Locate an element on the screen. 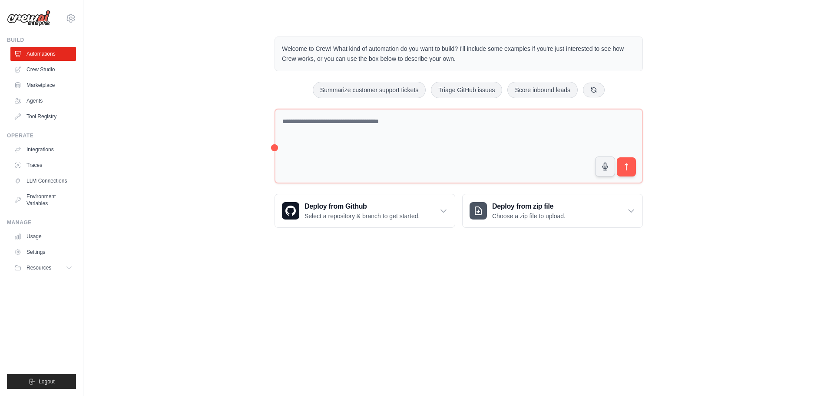 The image size is (834, 396). a: LLM Connections is located at coordinates (43, 181).